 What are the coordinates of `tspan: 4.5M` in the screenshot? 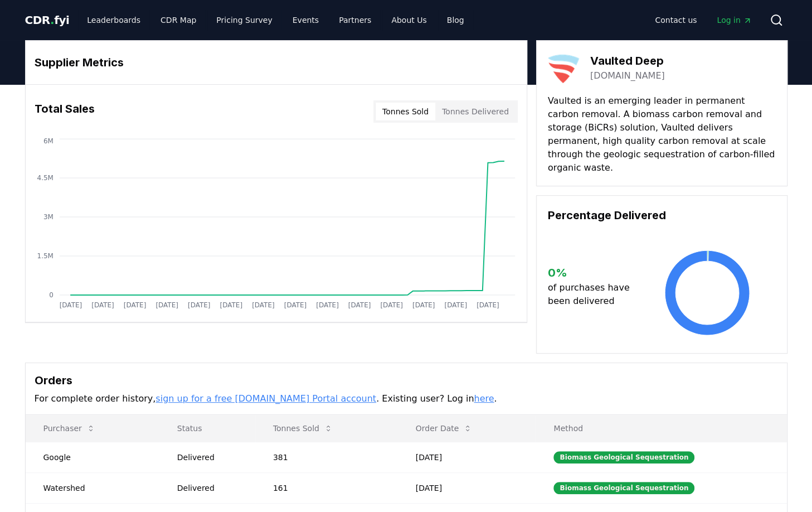 It's located at (45, 178).